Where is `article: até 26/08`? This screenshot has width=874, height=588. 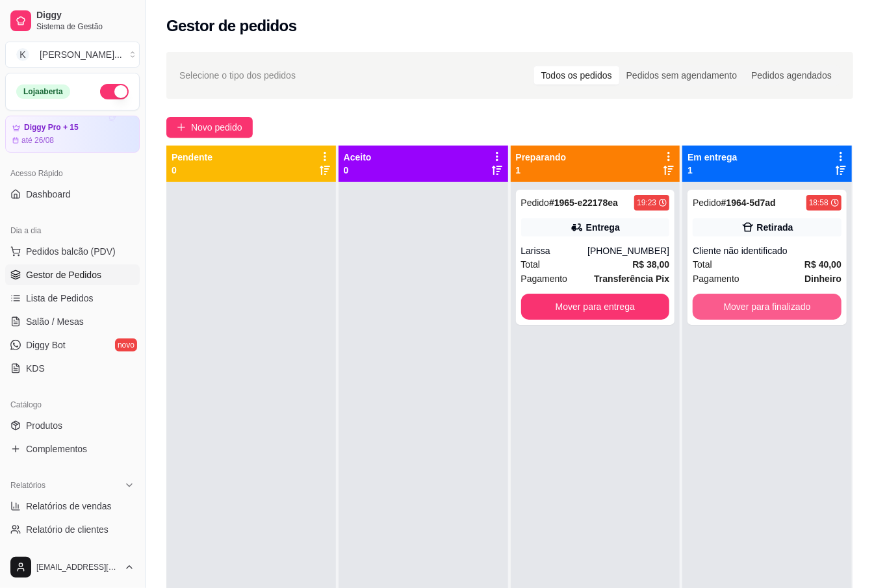
article: até 26/08 is located at coordinates (38, 140).